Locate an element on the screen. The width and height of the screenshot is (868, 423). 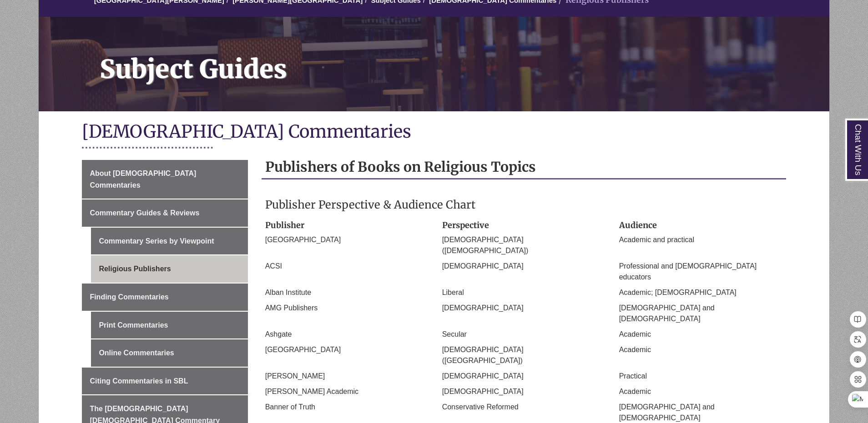
h3: Publisher Perspective & Audience Chart is located at coordinates (524, 205).